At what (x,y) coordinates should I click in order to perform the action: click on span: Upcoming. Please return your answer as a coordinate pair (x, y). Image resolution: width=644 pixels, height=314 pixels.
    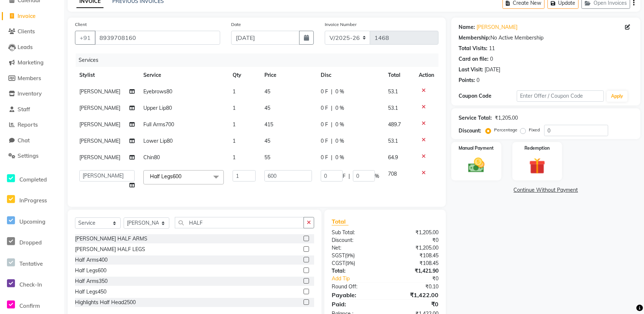
    Looking at the image, I should click on (32, 222).